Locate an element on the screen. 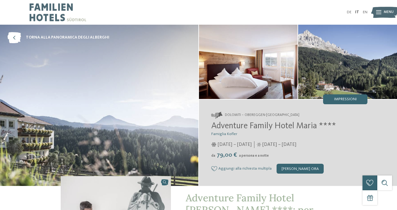 This screenshot has width=397, height=210. span: a persona e a notte is located at coordinates (254, 156).